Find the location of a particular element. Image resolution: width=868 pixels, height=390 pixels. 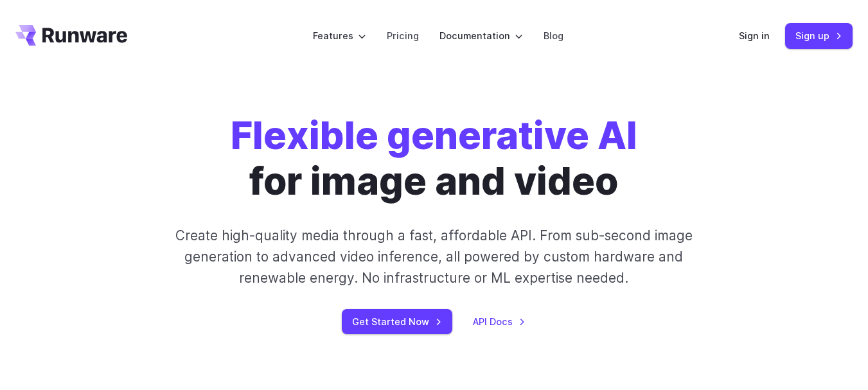

strong: Flexible generative AI is located at coordinates (433, 135).